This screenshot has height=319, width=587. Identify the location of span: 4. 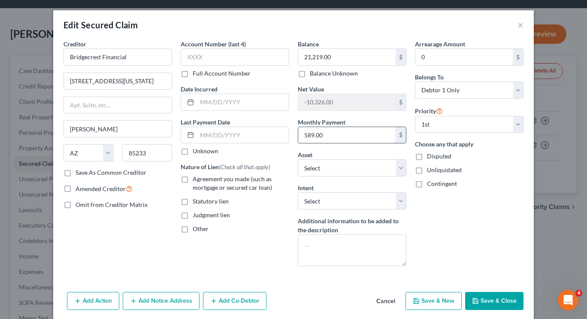
(579, 293).